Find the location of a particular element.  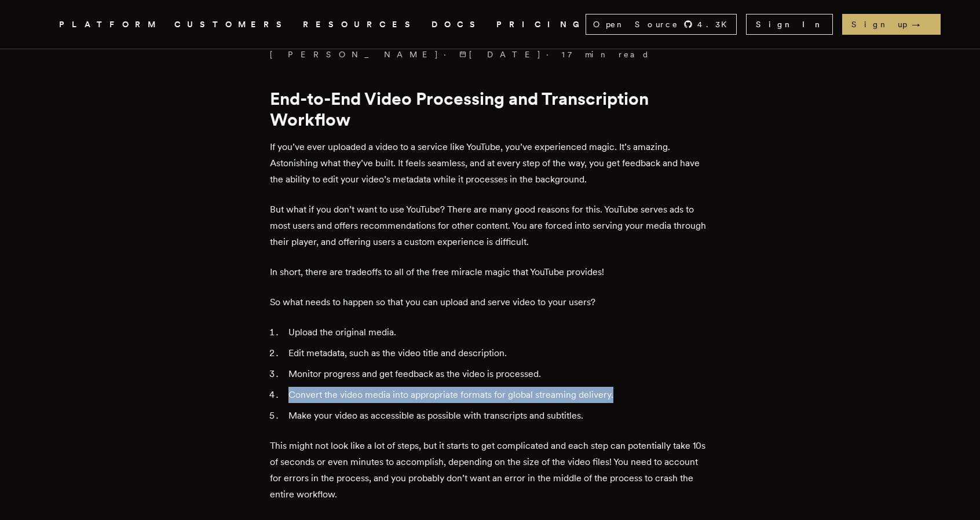

button: PLATFORM is located at coordinates (109, 24).